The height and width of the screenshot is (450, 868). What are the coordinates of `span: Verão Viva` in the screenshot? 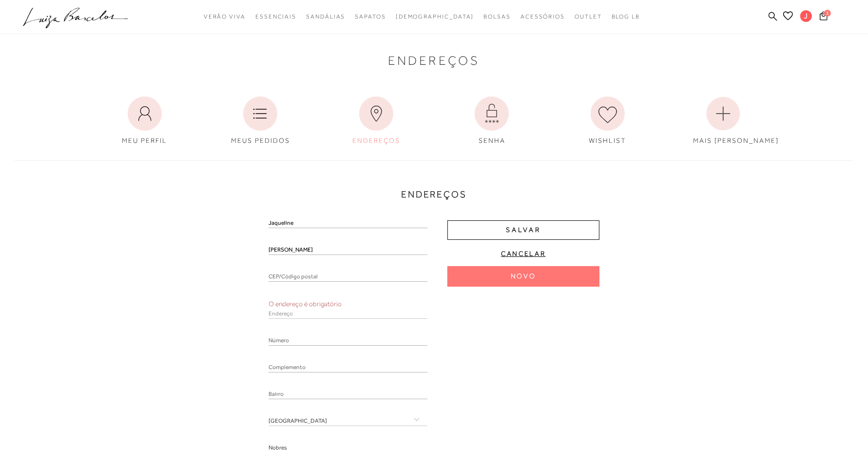 It's located at (225, 17).